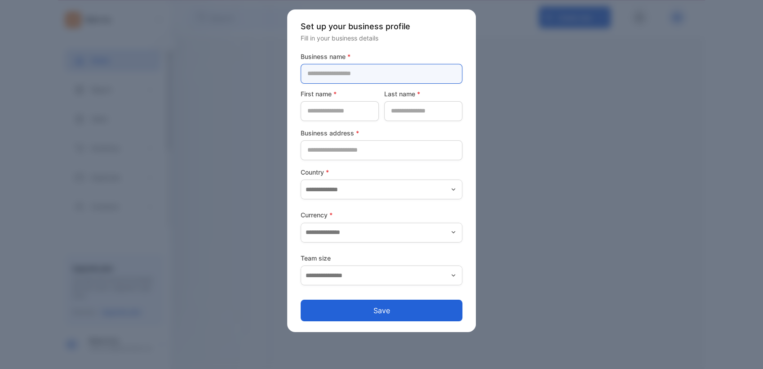 This screenshot has height=369, width=763. What do you see at coordinates (382, 133) in the screenshot?
I see `label: Business address` at bounding box center [382, 133].